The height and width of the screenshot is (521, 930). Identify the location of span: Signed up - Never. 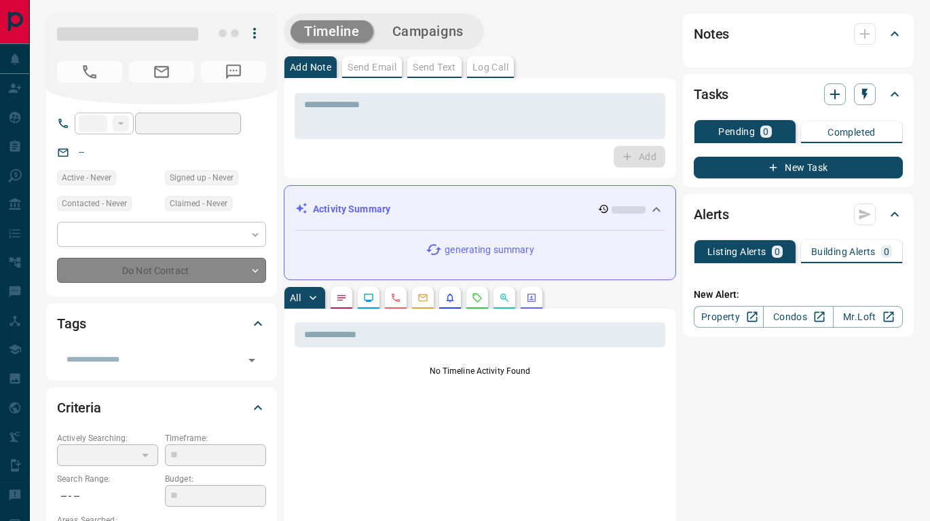
(202, 178).